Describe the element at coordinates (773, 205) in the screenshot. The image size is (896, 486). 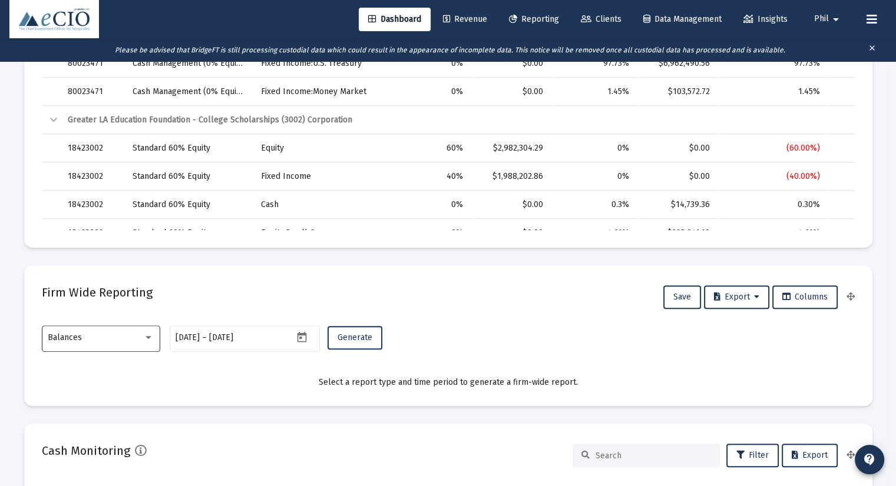
I see `div: 0.30%` at that location.